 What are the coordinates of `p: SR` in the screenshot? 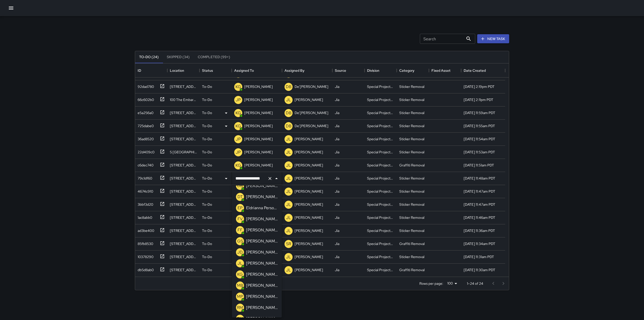 It's located at (288, 244).